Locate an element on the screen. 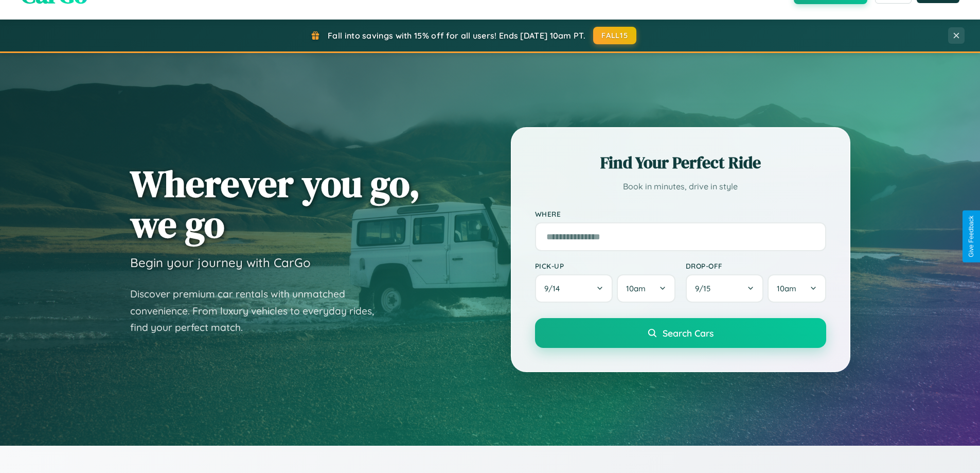 The image size is (980, 473). button: 9/15 is located at coordinates (725, 288).